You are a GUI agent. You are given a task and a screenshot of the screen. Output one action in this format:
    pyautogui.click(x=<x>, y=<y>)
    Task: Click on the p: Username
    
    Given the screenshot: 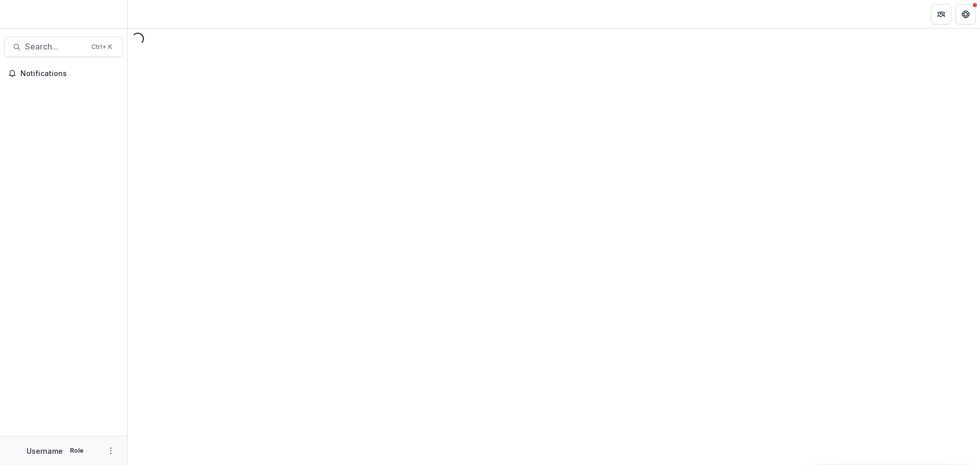 What is the action you would take?
    pyautogui.click(x=44, y=451)
    